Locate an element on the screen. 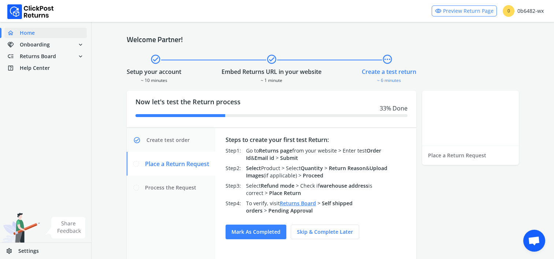  span: Returns page is located at coordinates (275, 150).